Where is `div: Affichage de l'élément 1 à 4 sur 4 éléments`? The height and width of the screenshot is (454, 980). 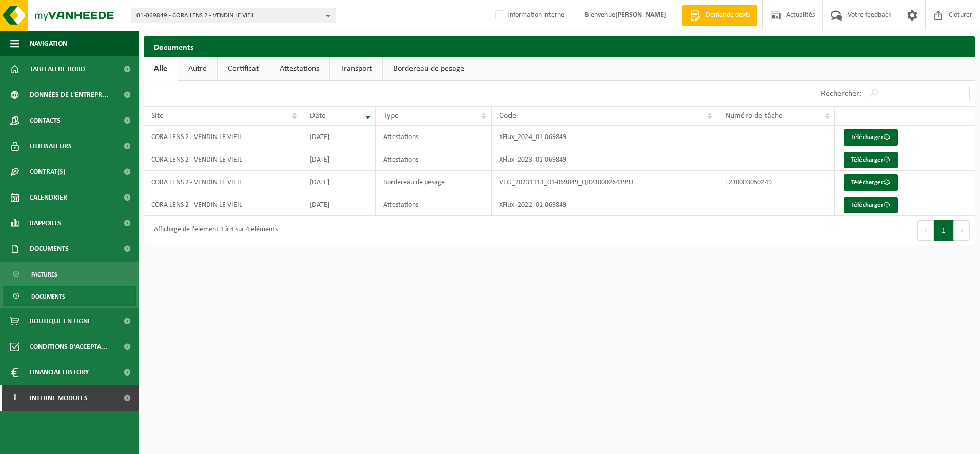
div: Affichage de l'élément 1 à 4 sur 4 éléments is located at coordinates (213, 230).